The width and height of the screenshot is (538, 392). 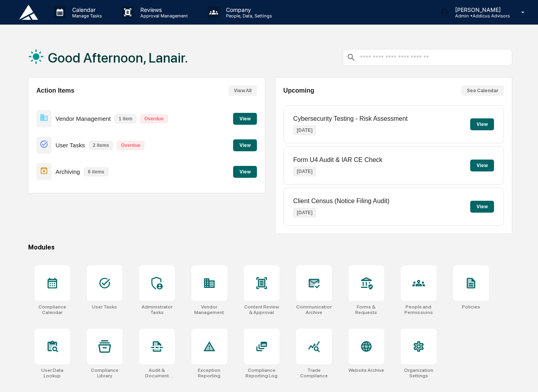 What do you see at coordinates (52, 310) in the screenshot?
I see `div: Compliance Calendar` at bounding box center [52, 310].